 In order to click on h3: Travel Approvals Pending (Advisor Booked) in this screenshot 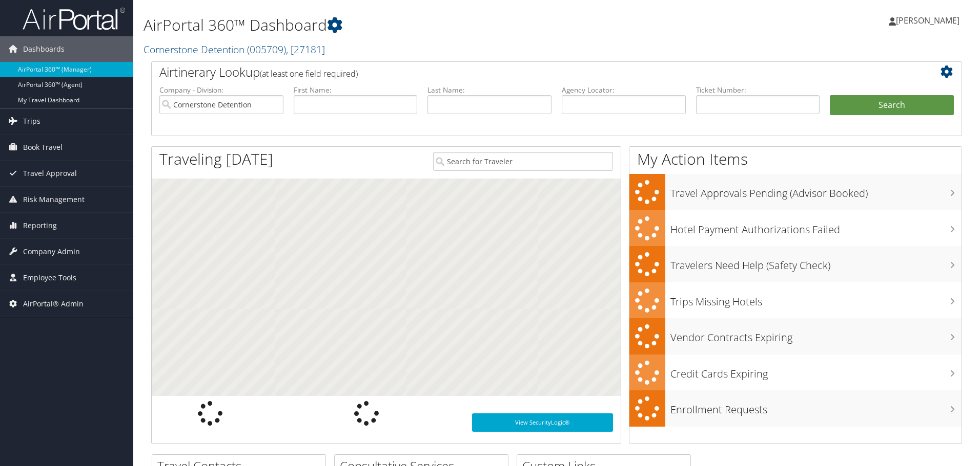, I will do `click(815, 191)`.